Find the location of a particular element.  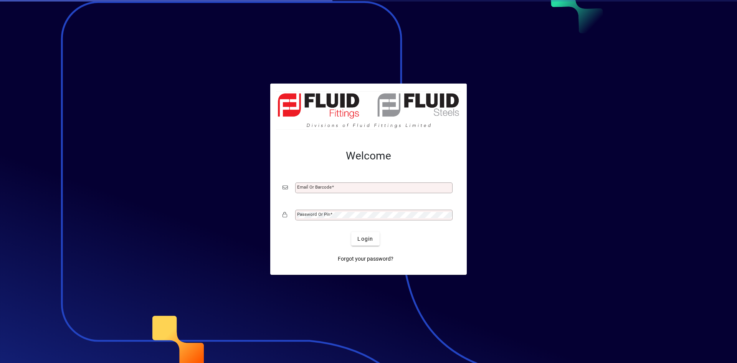

mat-label: Email or Barcode is located at coordinates (314, 187).